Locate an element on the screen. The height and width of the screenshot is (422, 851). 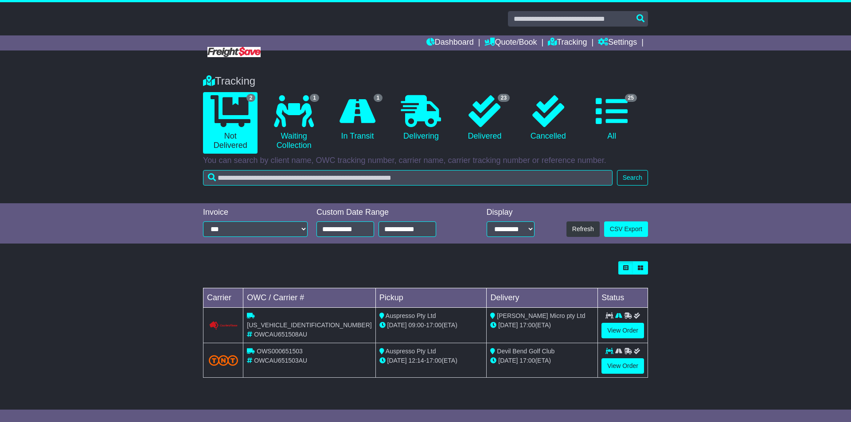
td: Carrier is located at coordinates (223, 298).